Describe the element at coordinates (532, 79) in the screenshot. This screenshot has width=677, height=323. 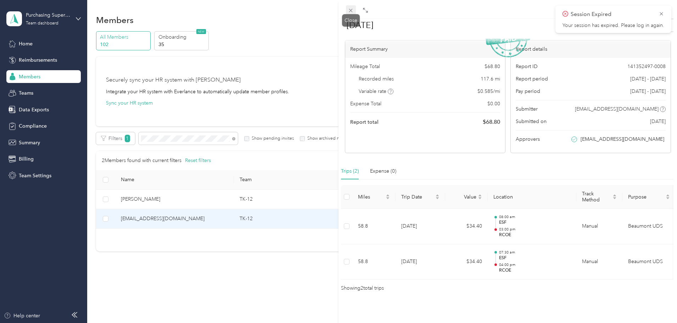
I see `span: Report period` at that location.